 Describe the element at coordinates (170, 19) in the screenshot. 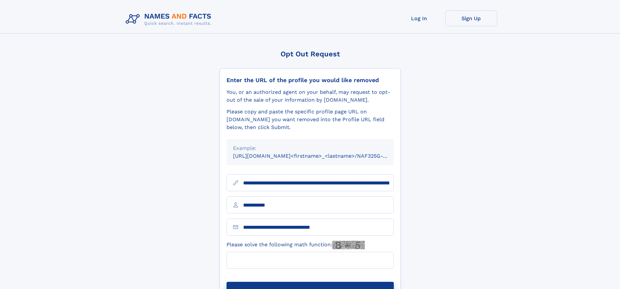

I see `img: Logo Names and Facts` at that location.